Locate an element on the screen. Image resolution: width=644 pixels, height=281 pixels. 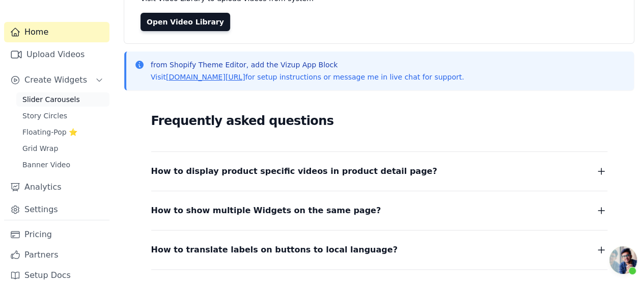
div: Open chat is located at coordinates (623, 260).